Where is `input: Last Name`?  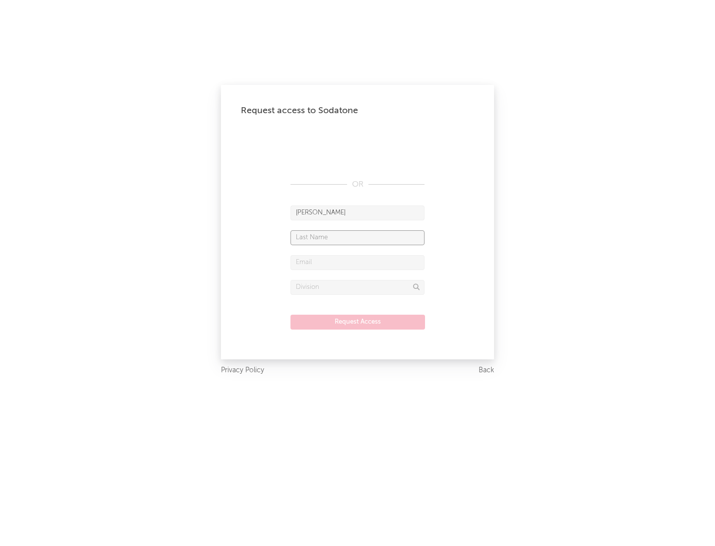 input: Last Name is located at coordinates (357, 238).